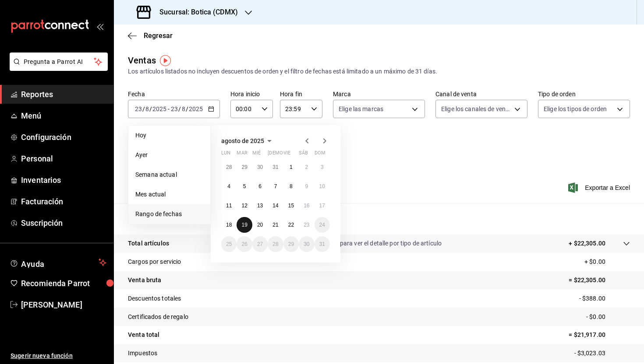 This screenshot has width=644, height=364. I want to click on button: Exportar a Excel, so click(599, 188).